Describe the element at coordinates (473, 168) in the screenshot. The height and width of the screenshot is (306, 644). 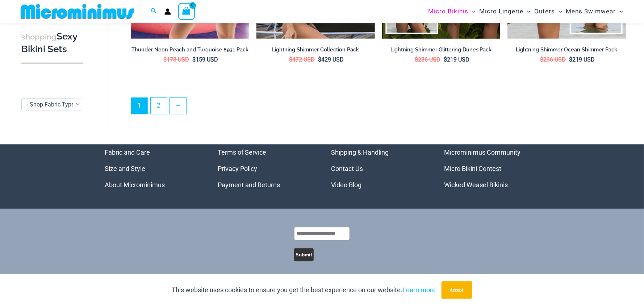
I see `a: Micro Bikini Contest` at that location.